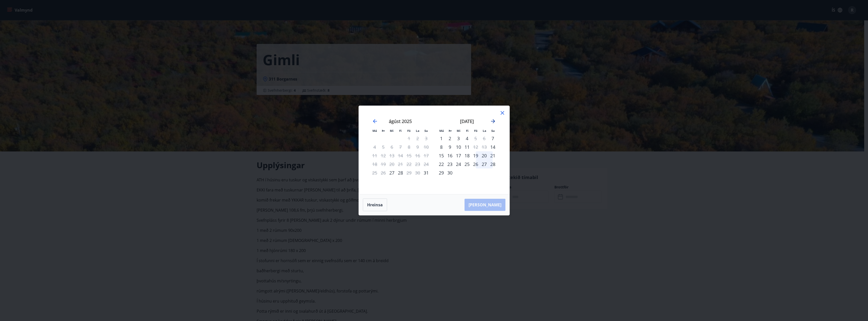 The height and width of the screenshot is (321, 868). What do you see at coordinates (374, 164) in the screenshot?
I see `td: Not available. mánudagur, 18. ágúst 2025` at bounding box center [374, 164].